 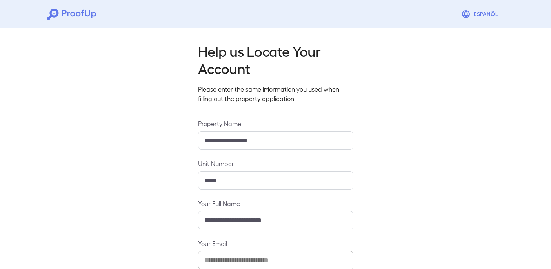 What do you see at coordinates (276, 203) in the screenshot?
I see `label: Your Full Name` at bounding box center [276, 203].